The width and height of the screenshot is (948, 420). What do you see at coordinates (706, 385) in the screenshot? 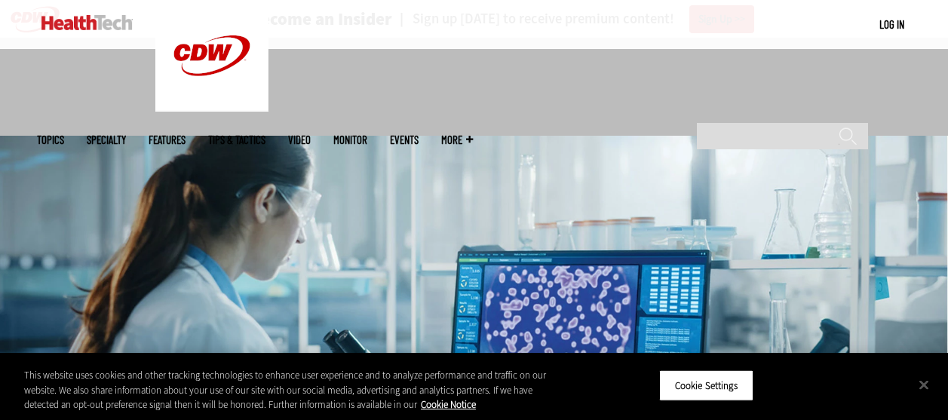
I see `button: Cookie Settings` at bounding box center [706, 385].